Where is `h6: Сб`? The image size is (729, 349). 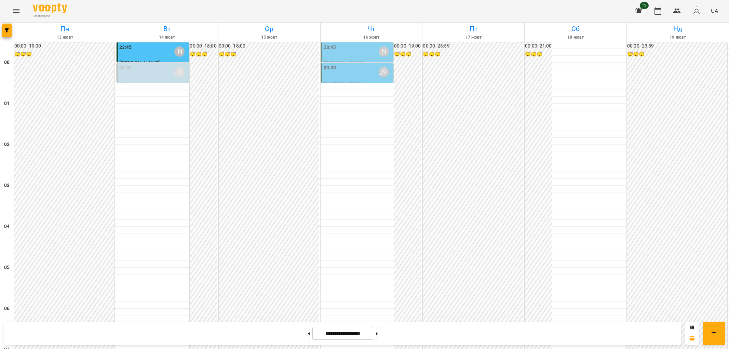 h6: Сб is located at coordinates (575, 29).